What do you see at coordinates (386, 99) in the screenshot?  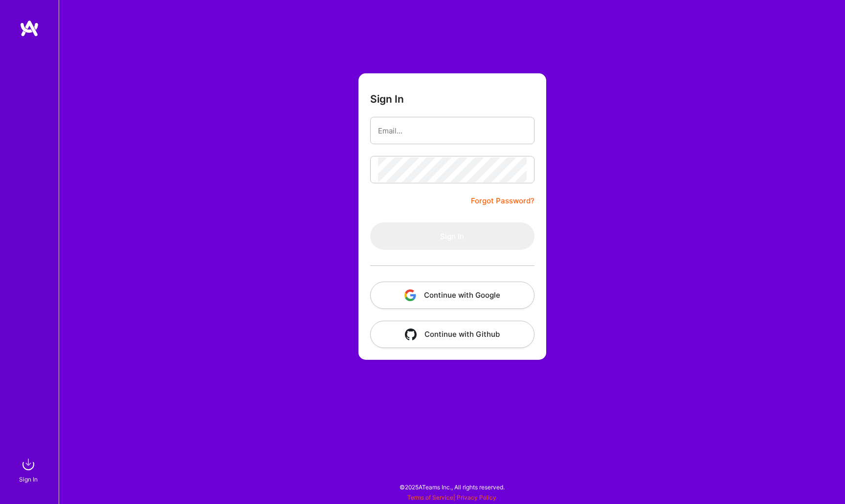 I see `h3: Sign In` at bounding box center [386, 99].